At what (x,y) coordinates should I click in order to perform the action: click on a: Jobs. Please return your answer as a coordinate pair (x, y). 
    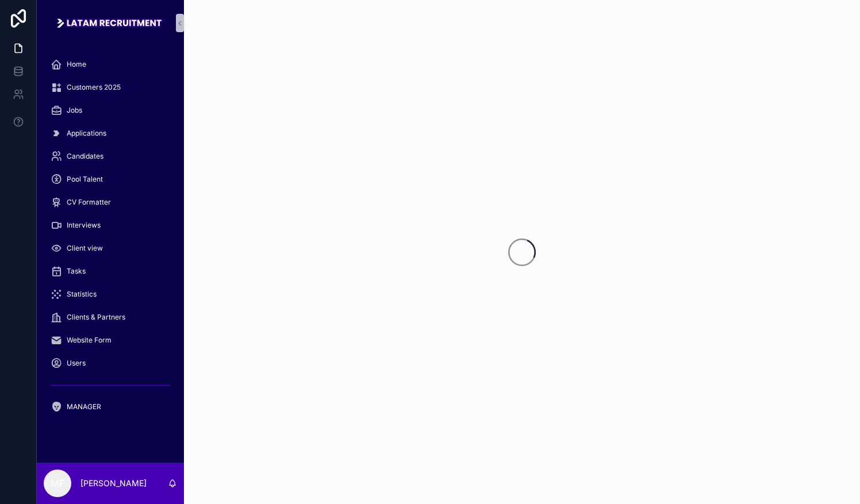
    Looking at the image, I should click on (110, 110).